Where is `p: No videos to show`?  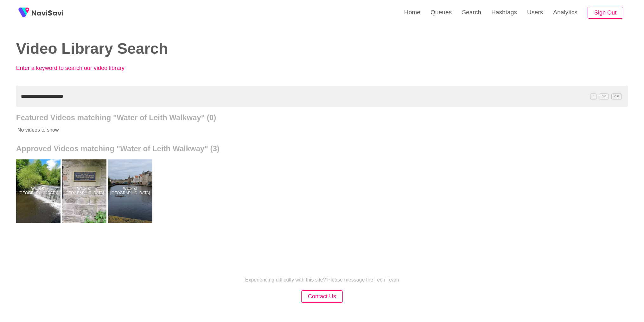 p: No videos to show is located at coordinates (291, 130).